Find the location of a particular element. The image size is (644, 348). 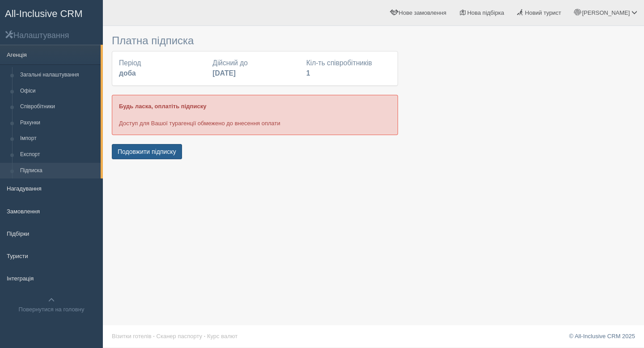

div: Кіл-ть співробітників is located at coordinates (349, 68).